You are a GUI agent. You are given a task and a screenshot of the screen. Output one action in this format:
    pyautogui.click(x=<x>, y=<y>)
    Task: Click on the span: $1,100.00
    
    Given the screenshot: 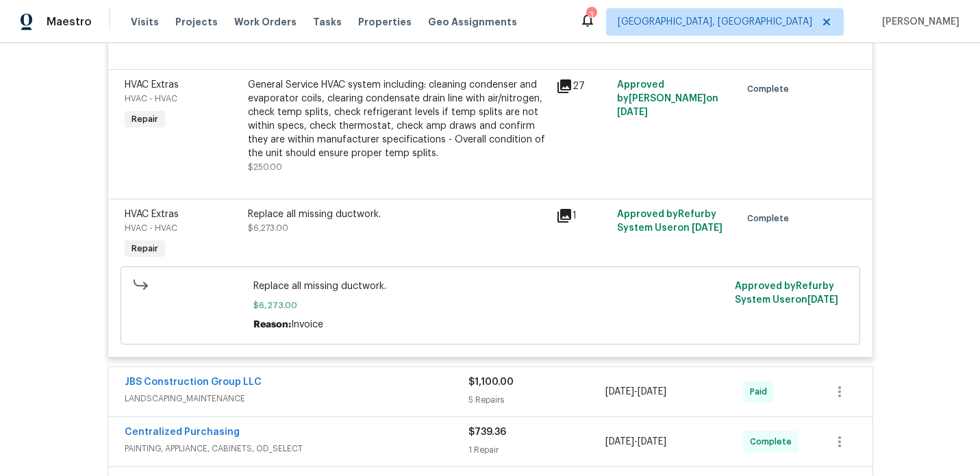 What is the action you would take?
    pyautogui.click(x=491, y=382)
    